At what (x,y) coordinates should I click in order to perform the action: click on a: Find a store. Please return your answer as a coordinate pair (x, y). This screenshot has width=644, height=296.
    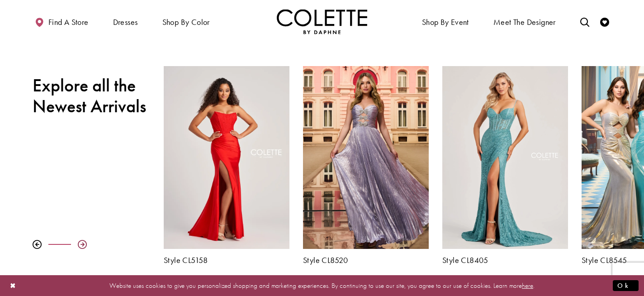
    Looking at the image, I should click on (62, 21).